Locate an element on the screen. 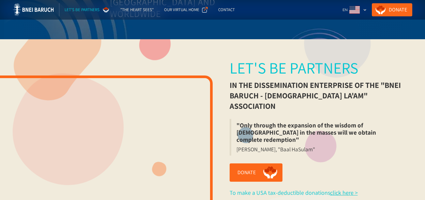 Image resolution: width=425 pixels, height=200 pixels. a: Contact is located at coordinates (227, 10).